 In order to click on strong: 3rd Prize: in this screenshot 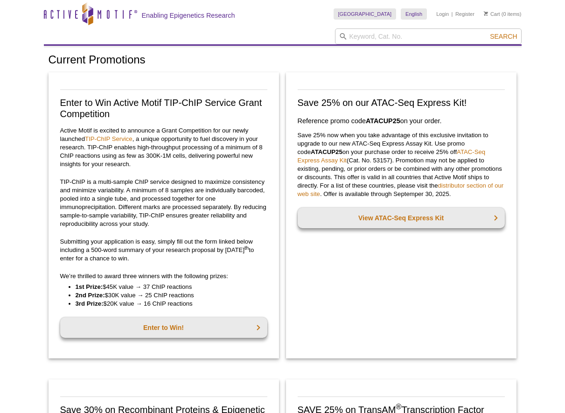, I will do `click(90, 303)`.